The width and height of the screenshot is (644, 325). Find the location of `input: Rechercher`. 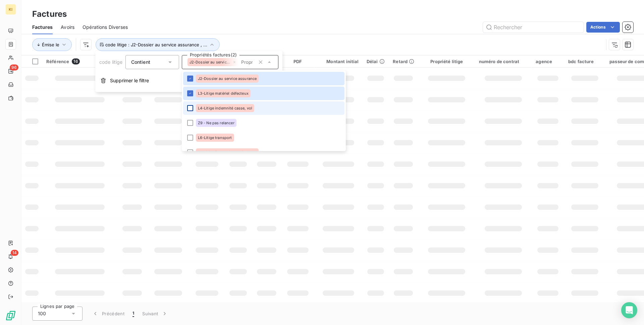

input: Rechercher is located at coordinates (533, 27).